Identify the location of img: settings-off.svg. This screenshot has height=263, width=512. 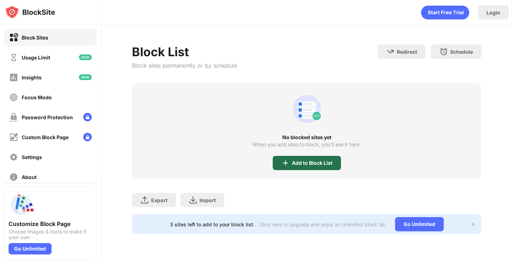
(14, 157).